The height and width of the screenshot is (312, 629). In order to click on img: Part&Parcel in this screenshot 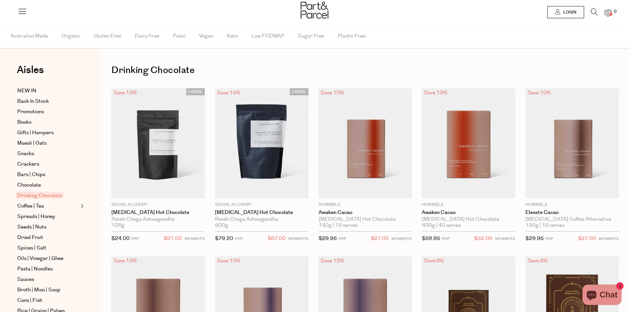, I will do `click(315, 10)`.